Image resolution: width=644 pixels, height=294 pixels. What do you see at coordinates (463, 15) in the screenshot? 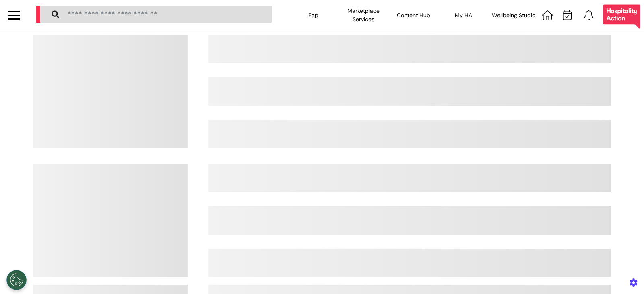
I see `div: My HA` at bounding box center [463, 15].